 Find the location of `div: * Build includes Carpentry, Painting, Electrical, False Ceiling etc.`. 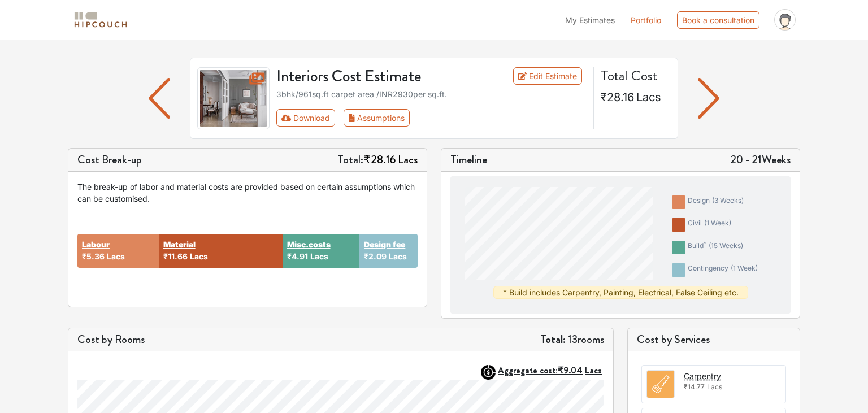

div: * Build includes Carpentry, Painting, Electrical, False Ceiling etc. is located at coordinates (621, 292).